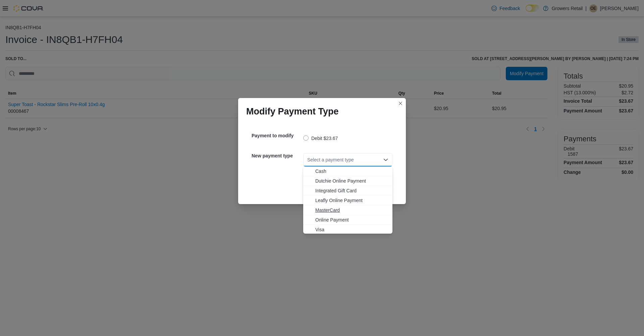 Image resolution: width=644 pixels, height=336 pixels. What do you see at coordinates (348, 220) in the screenshot?
I see `button: Online Payment` at bounding box center [348, 220].